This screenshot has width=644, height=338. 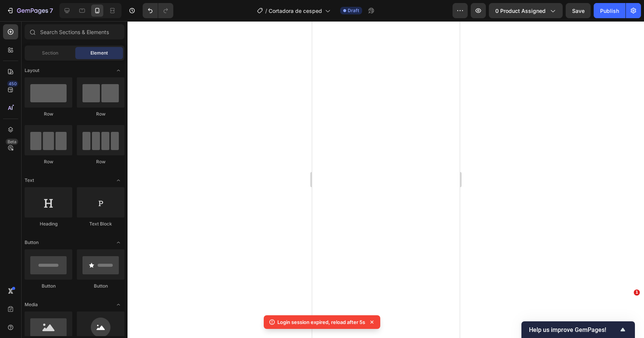 What do you see at coordinates (520, 11) in the screenshot?
I see `span: 0 product assigned` at bounding box center [520, 11].